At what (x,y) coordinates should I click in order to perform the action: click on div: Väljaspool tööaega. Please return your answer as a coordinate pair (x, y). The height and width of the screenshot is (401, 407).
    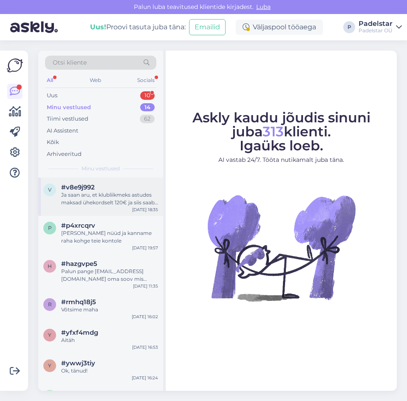
    Looking at the image, I should click on (279, 27).